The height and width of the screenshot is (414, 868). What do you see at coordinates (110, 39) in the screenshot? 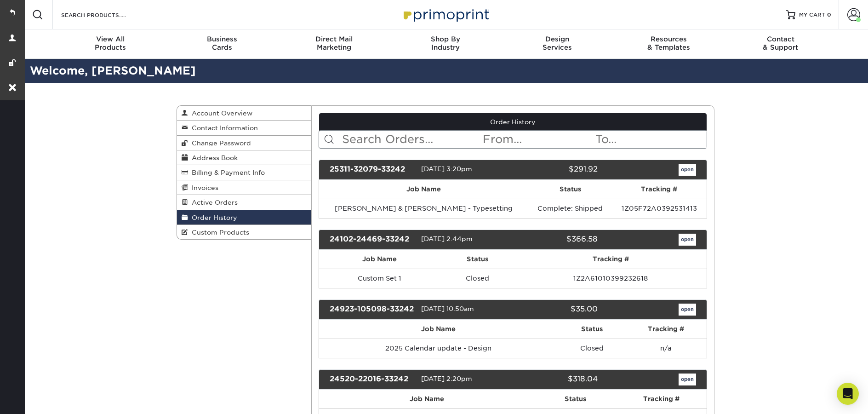
I see `span: View All` at bounding box center [110, 39].